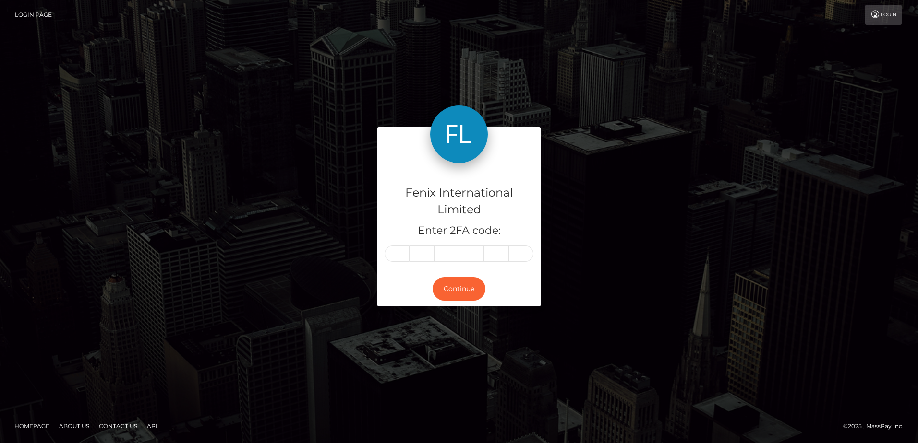 This screenshot has width=918, height=443. I want to click on a: Login Page, so click(33, 15).